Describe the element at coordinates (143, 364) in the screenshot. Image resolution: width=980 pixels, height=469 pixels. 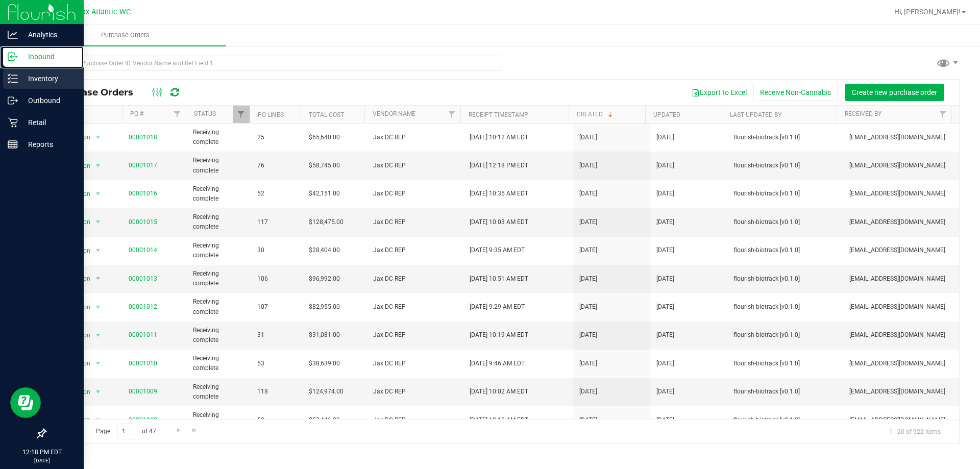
I see `a: 00001010` at that location.